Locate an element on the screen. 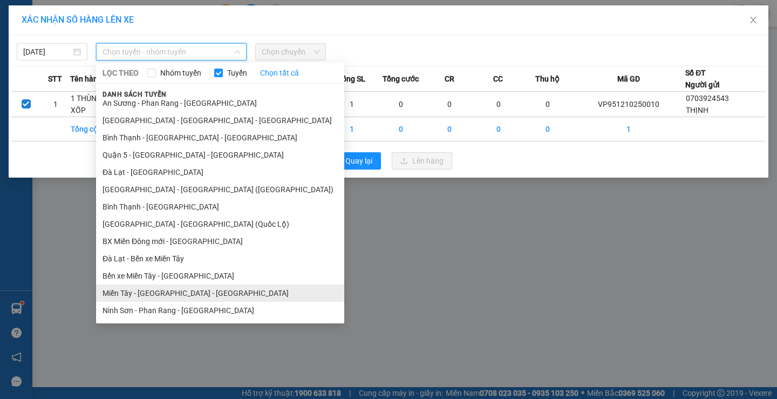  span: close is located at coordinates (753, 20).